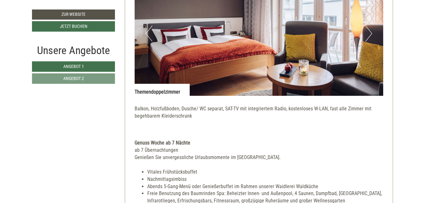 The height and width of the screenshot is (203, 425). What do you see at coordinates (265, 172) in the screenshot?
I see `li: Vitales Frühstücksbuffet` at bounding box center [265, 172].